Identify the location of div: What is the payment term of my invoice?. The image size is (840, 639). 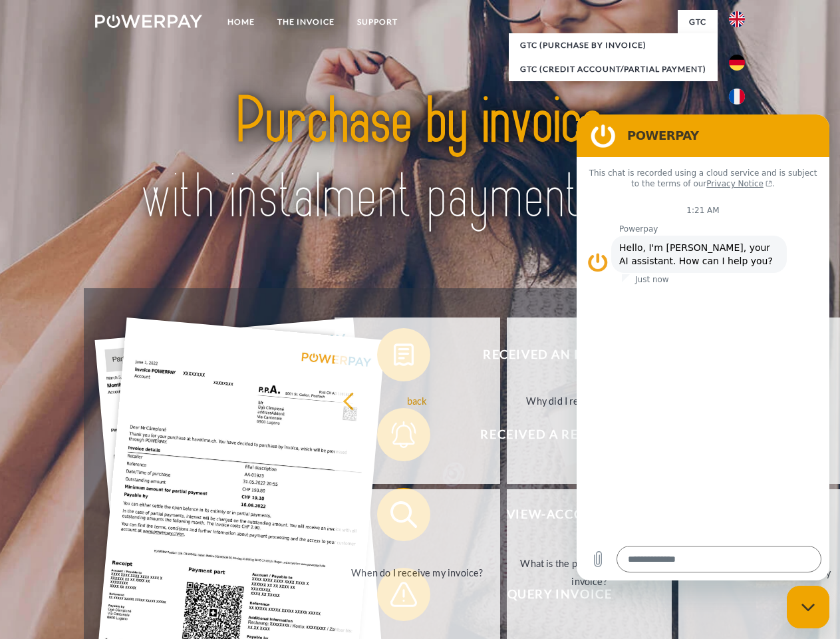
(589, 572).